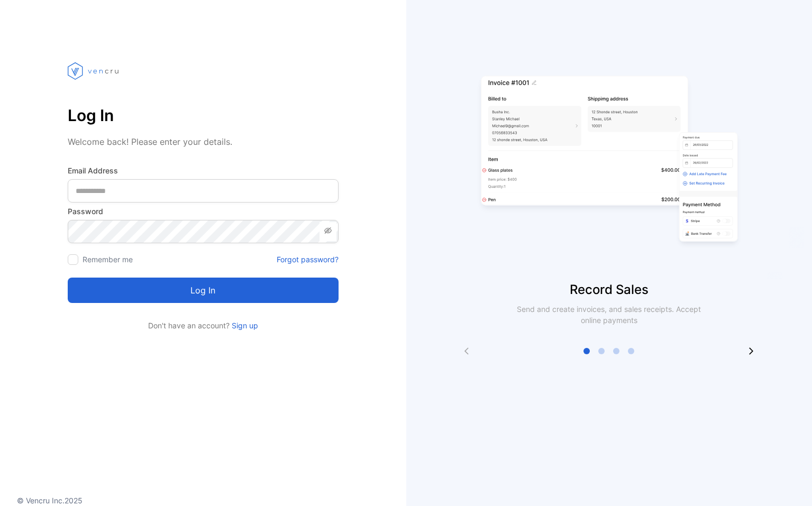 This screenshot has height=506, width=812. I want to click on label: Remember me, so click(107, 259).